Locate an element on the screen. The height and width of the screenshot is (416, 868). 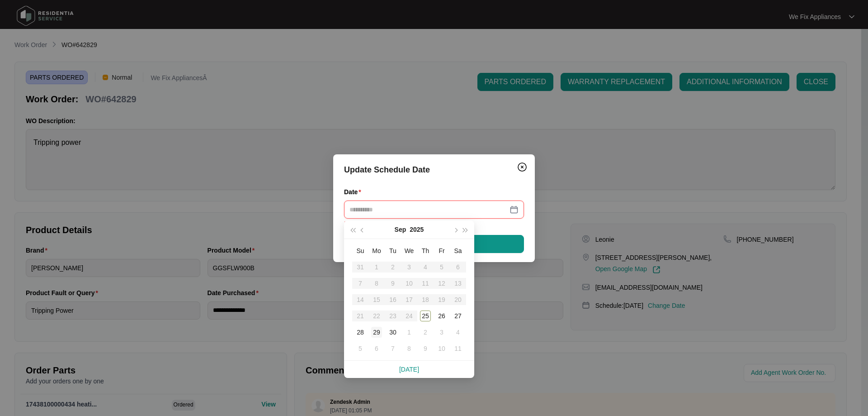
td: 2025-10-03 is located at coordinates (441, 332).